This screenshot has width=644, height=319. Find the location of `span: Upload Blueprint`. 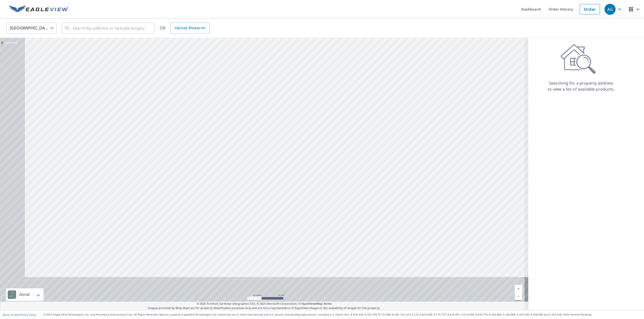

span: Upload Blueprint is located at coordinates (190, 28).